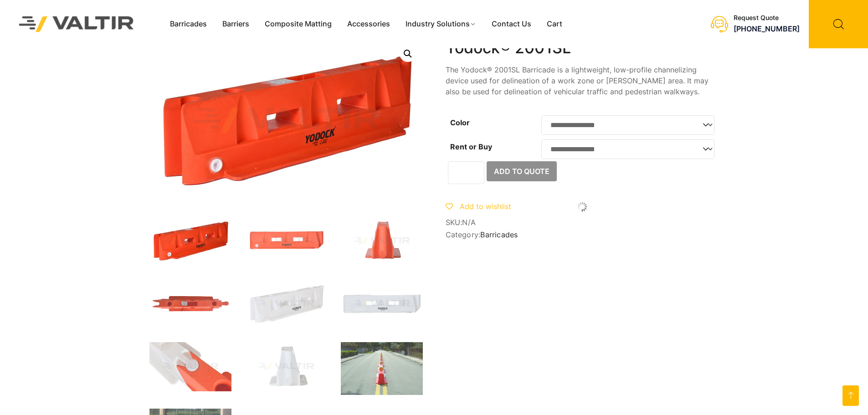 This screenshot has height=415, width=868. Describe the element at coordinates (286, 304) in the screenshot. I see `img: 2001SL_Nat_3Q.jpg` at that location.